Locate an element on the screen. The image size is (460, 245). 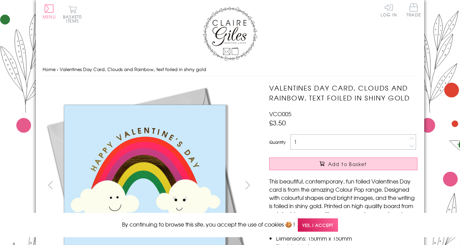
span: Valentines Day Card, Clouds and Rainbow, text foiled in shiny gold is located at coordinates (133, 69).